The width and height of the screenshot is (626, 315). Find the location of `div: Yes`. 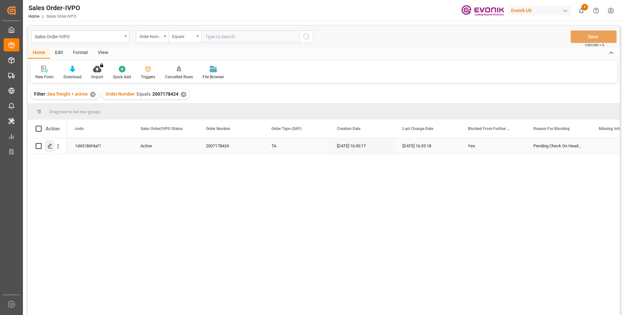

div: Yes is located at coordinates (493, 146).